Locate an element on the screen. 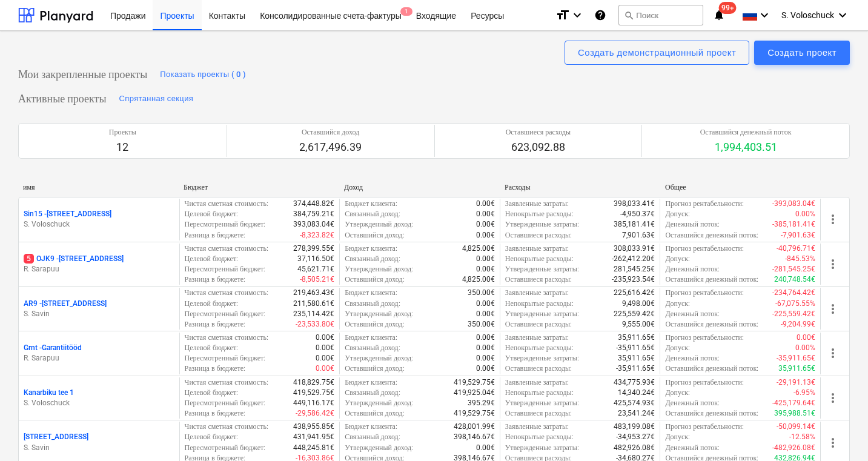  p: Оставшиеся расходы : is located at coordinates (538, 324).